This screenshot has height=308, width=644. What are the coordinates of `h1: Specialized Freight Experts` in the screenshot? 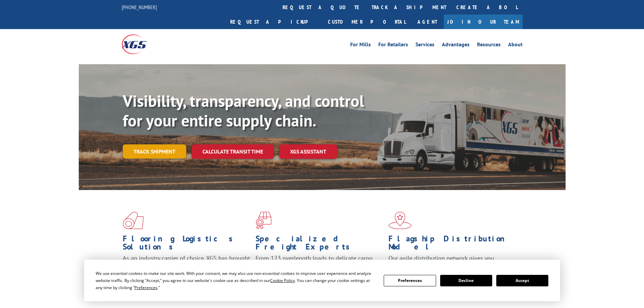 It's located at (319, 245).